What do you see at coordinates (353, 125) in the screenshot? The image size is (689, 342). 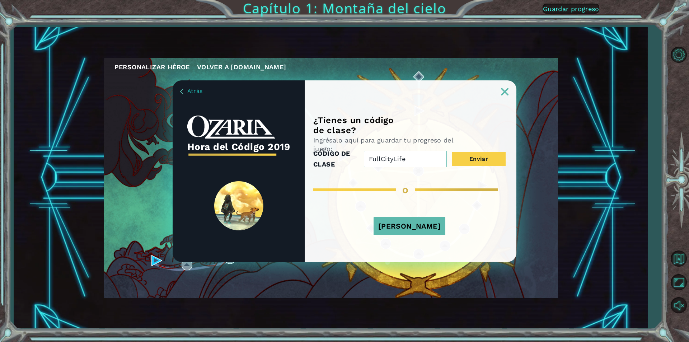 I see `font: ¿Tienes un código de clase?` at bounding box center [353, 125].